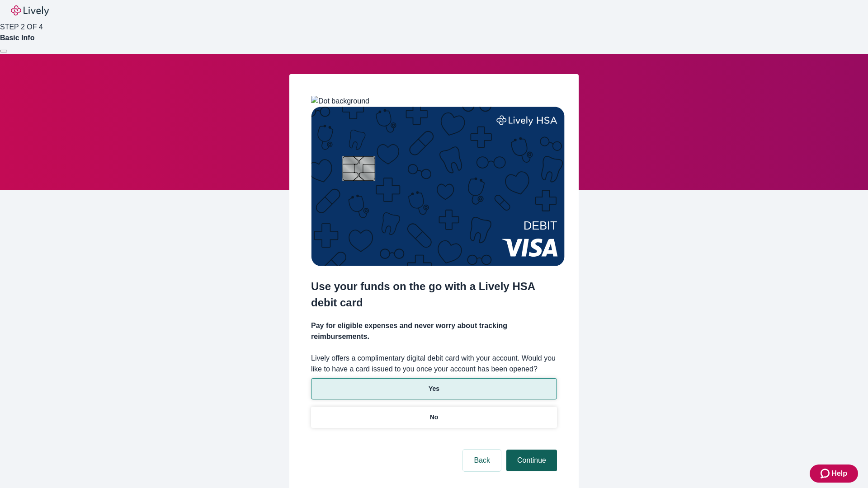 This screenshot has height=488, width=868. Describe the element at coordinates (434, 295) in the screenshot. I see `h2: Use your funds on the go with a Lively HSA debit card` at that location.